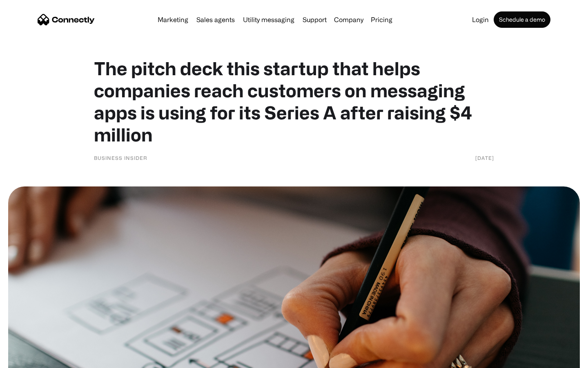  What do you see at coordinates (29, 359) in the screenshot?
I see `aside: Language selected: English` at bounding box center [29, 359].